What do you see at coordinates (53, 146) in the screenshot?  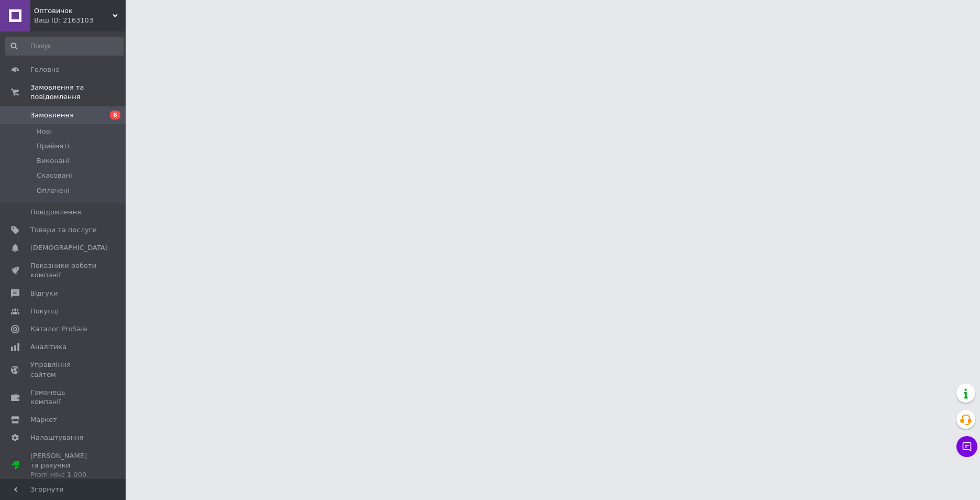 I see `span: Прийняті` at bounding box center [53, 146].